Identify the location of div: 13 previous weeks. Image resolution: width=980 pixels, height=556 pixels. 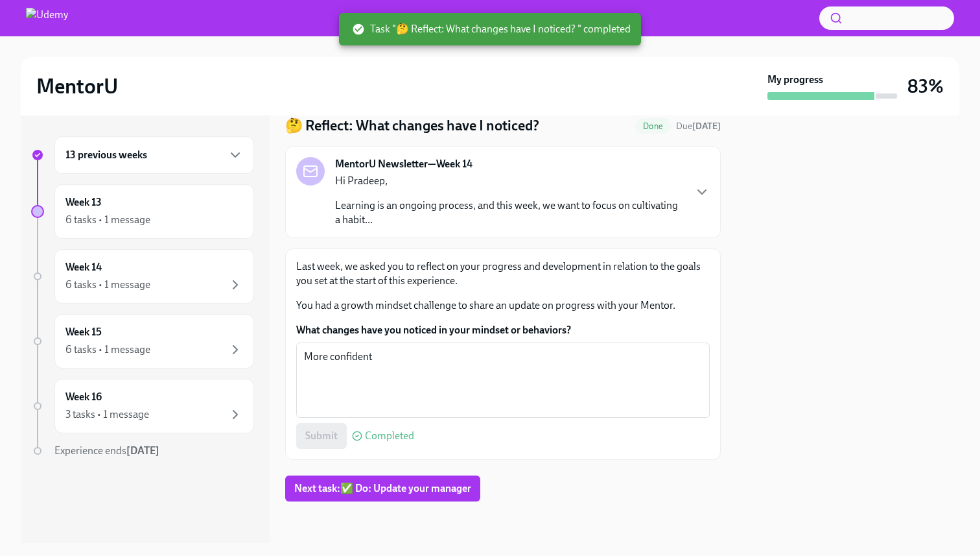
(154, 155).